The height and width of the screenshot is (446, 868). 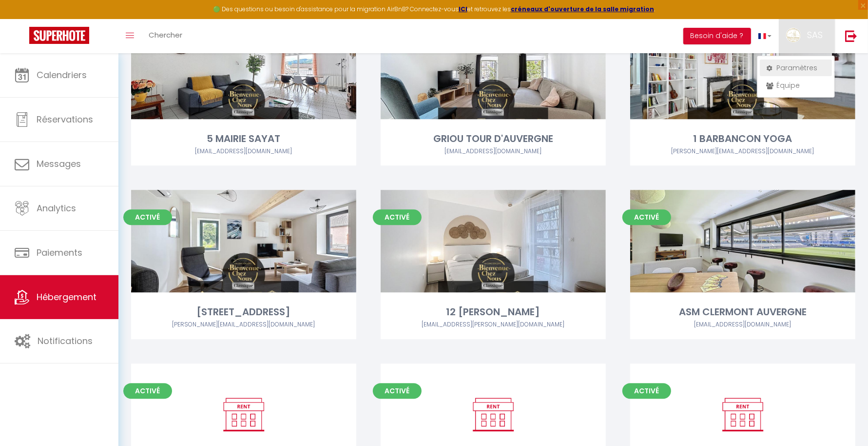 I want to click on a: ICI, so click(x=463, y=9).